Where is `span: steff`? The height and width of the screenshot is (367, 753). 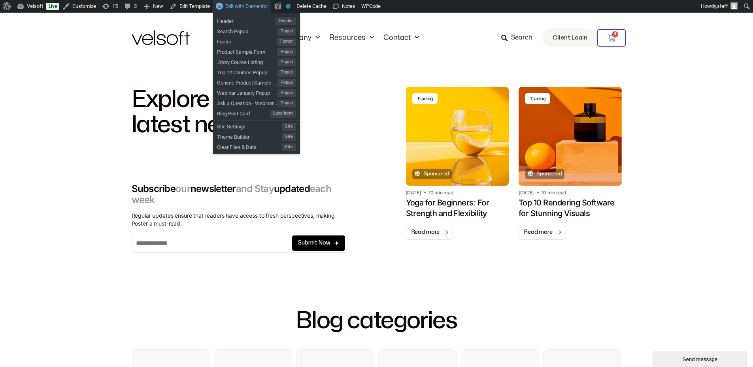 span: steff is located at coordinates (722, 6).